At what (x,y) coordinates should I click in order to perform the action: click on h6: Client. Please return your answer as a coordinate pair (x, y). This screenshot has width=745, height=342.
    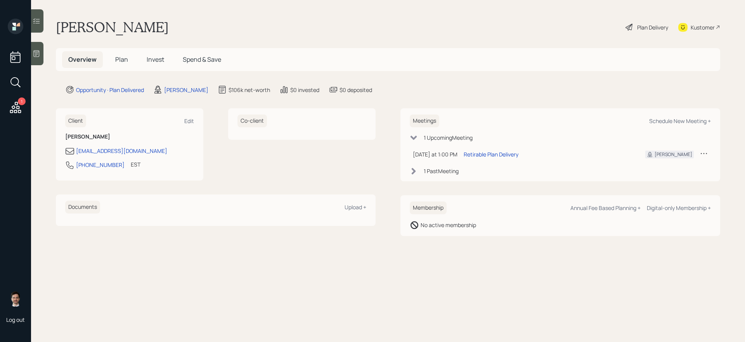
    Looking at the image, I should click on (76, 121).